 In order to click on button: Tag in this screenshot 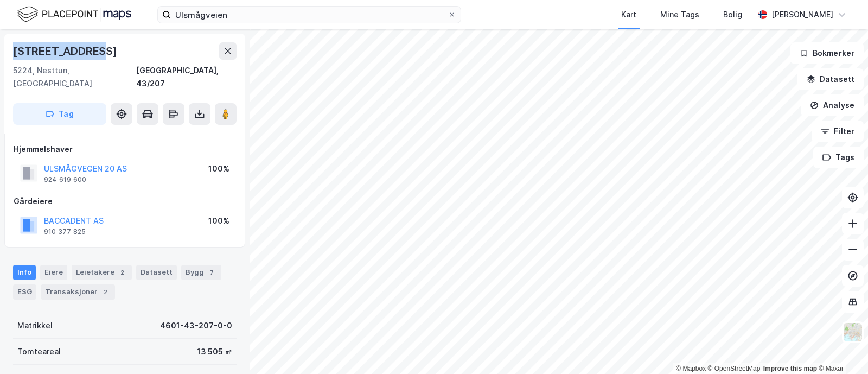, I will do `click(60, 114)`.